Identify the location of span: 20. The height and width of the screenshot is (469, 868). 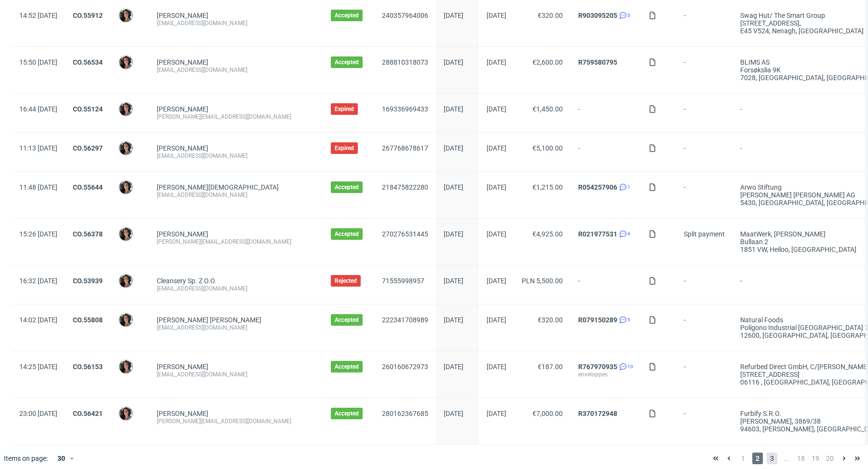
(830, 458).